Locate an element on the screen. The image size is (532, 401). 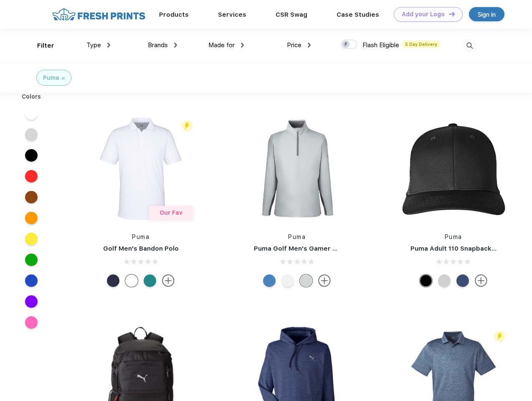
a: Services is located at coordinates (232, 15).